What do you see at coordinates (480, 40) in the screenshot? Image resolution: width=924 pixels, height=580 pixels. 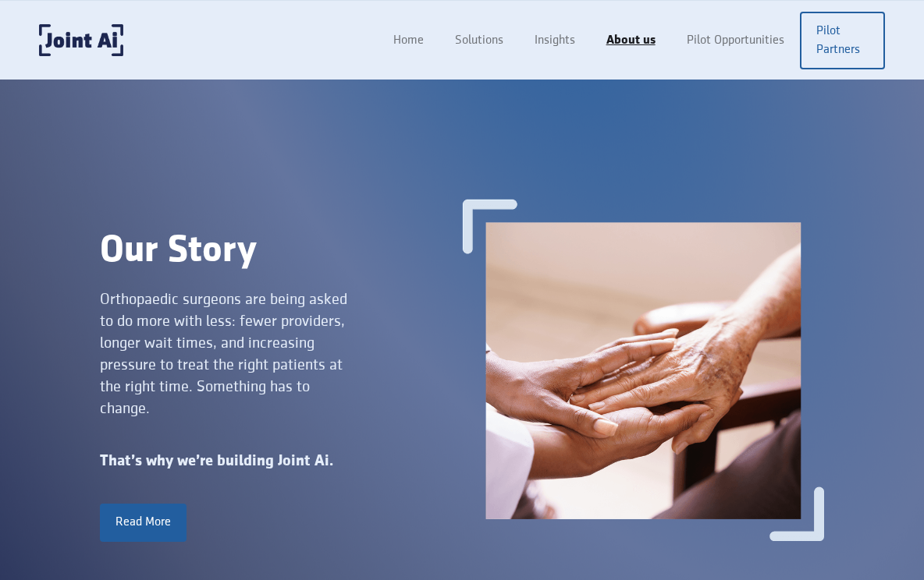 I see `a: Solutions` at bounding box center [480, 40].